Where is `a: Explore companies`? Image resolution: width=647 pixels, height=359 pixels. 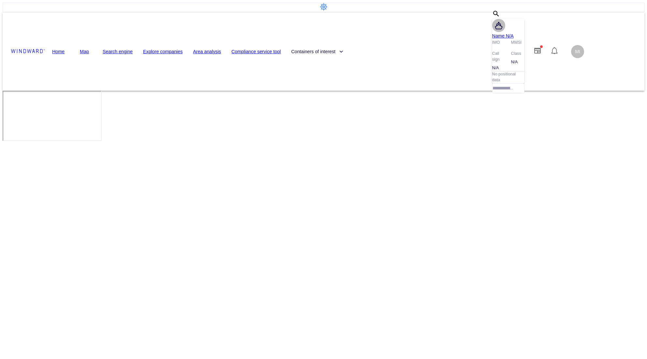 a: Explore companies is located at coordinates (163, 52).